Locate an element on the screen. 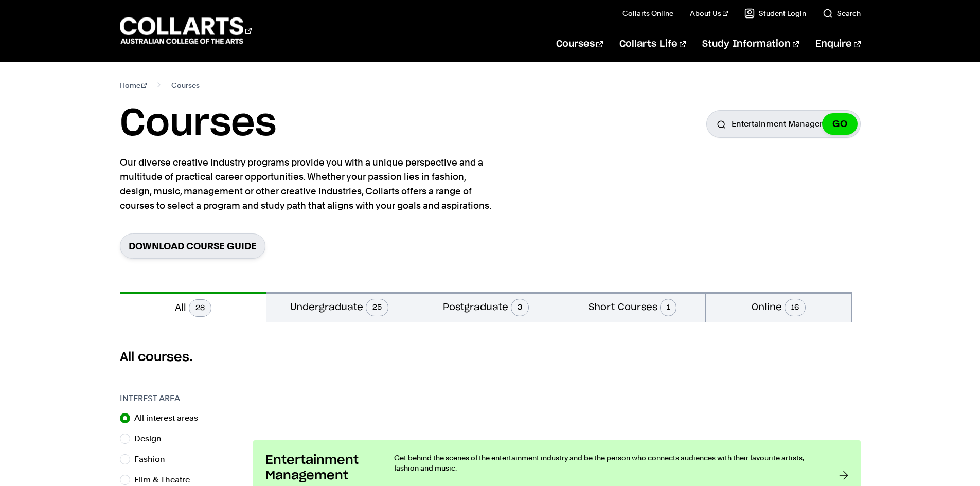 This screenshot has height=486, width=980. div: Go to homepage is located at coordinates (186, 30).